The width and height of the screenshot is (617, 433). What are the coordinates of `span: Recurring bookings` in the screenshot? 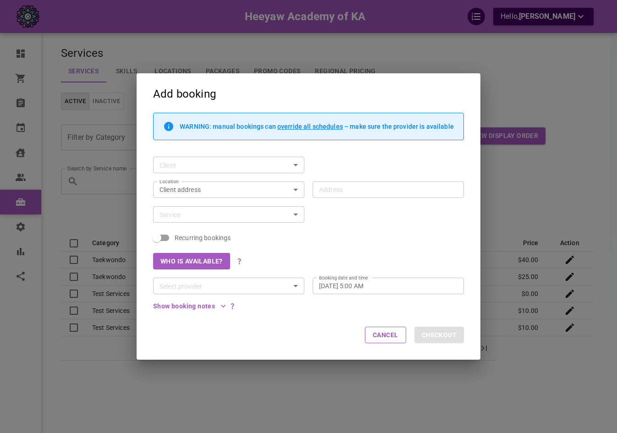 It's located at (203, 238).